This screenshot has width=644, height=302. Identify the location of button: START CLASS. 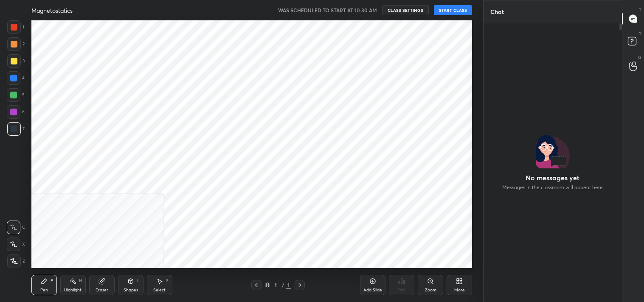
(453, 10).